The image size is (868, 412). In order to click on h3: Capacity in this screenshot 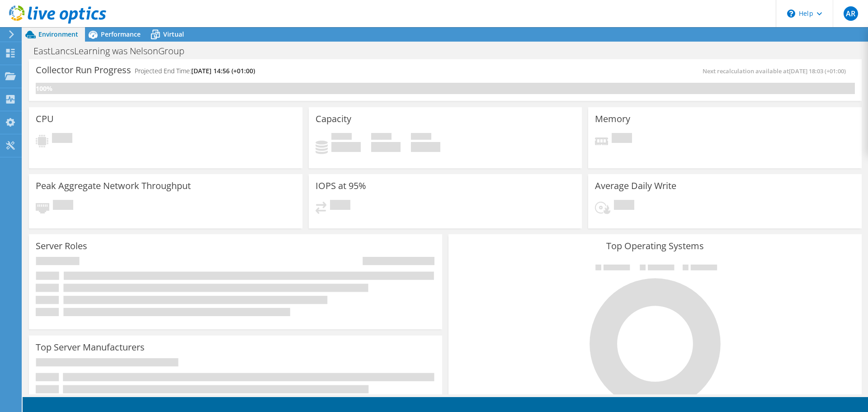, I will do `click(333, 119)`.